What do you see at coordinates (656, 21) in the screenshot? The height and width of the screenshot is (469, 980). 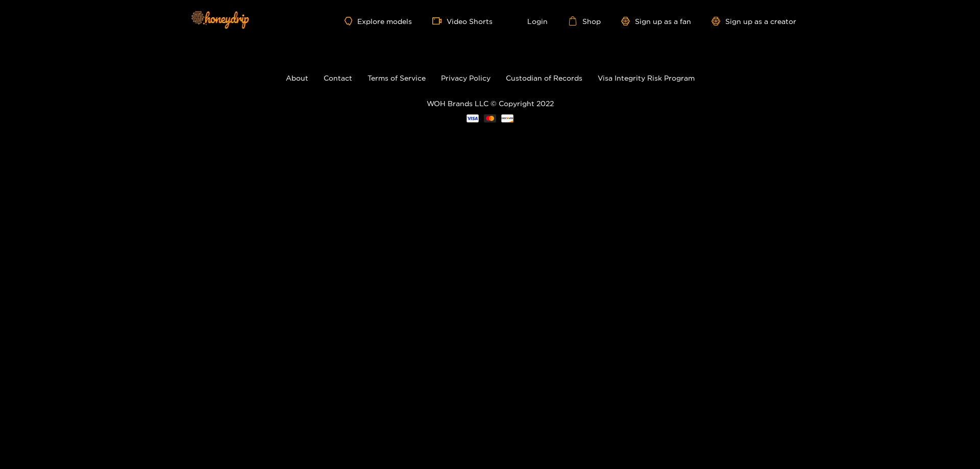 I see `a: Sign up as a fan` at bounding box center [656, 21].